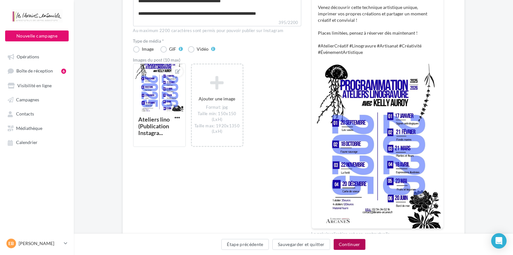 Image resolution: width=513 pixels, height=255 pixels. Describe the element at coordinates (25, 114) in the screenshot. I see `span: Contacts` at that location.